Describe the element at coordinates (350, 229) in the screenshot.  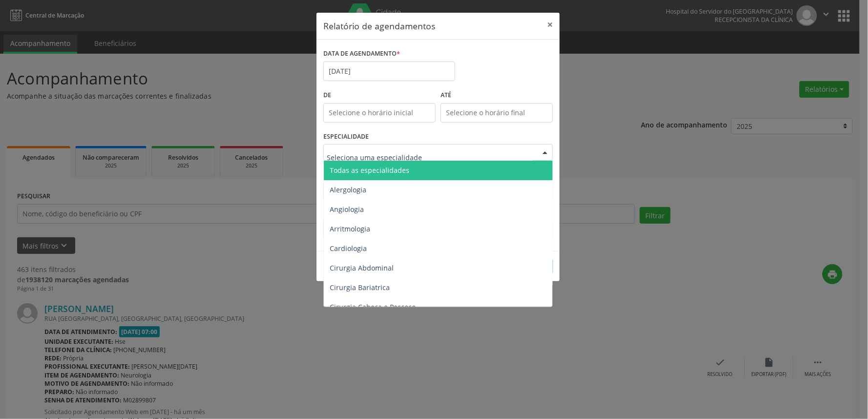
I see `span: Arritmologia` at that location.